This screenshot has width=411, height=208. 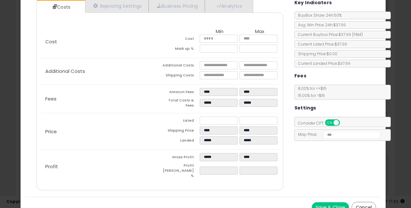 I want to click on p: Cost, so click(x=100, y=42).